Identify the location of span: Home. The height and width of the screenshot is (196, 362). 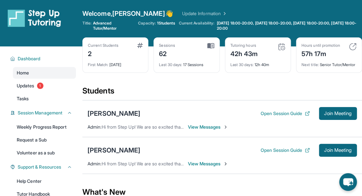
(23, 73).